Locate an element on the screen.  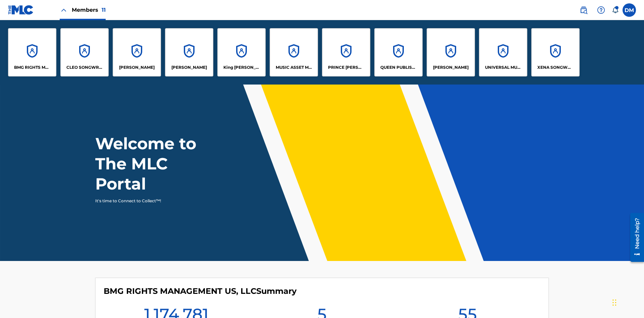
div: Chat Widget is located at coordinates (628, 302).